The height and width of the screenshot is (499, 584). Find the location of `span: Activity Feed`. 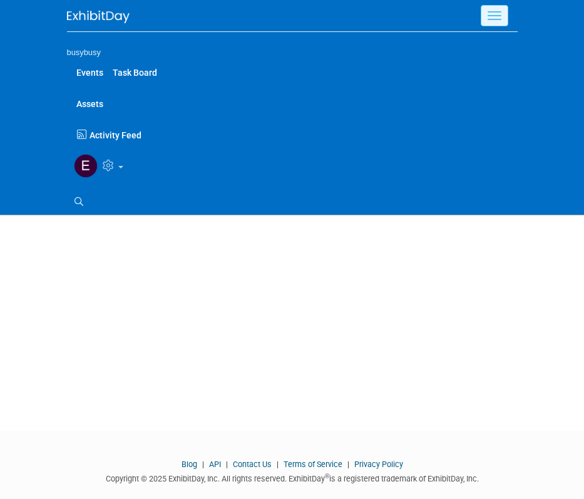

span: Activity Feed is located at coordinates (115, 135).